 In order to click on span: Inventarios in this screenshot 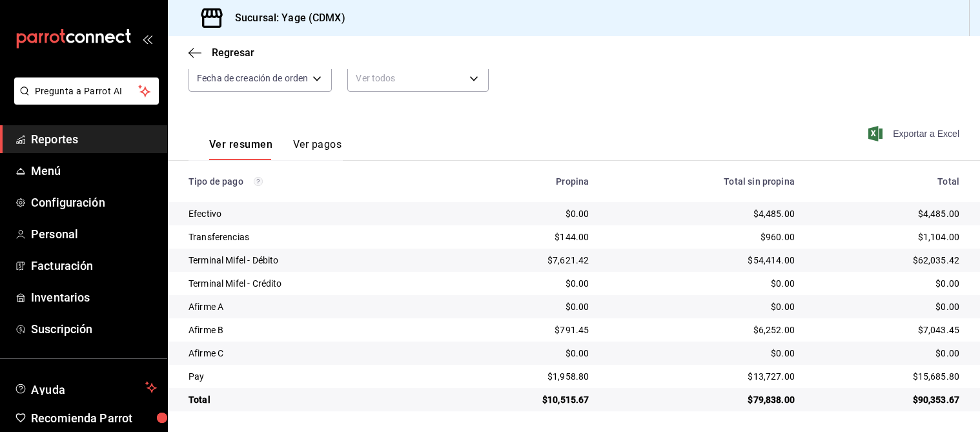, I will do `click(94, 297)`.